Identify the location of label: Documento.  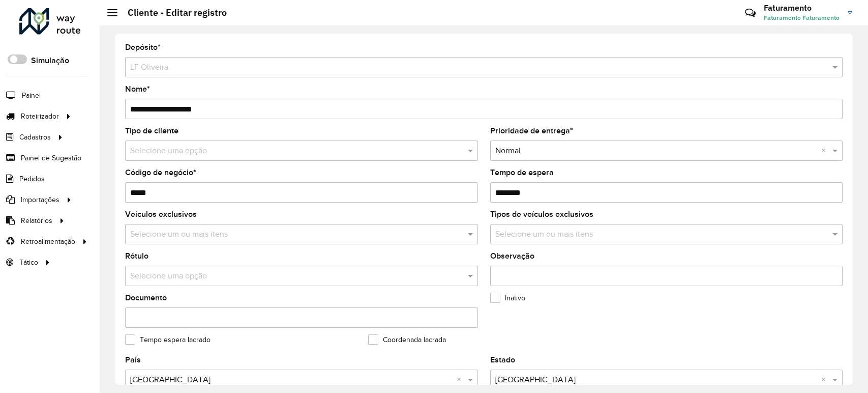
(146, 297).